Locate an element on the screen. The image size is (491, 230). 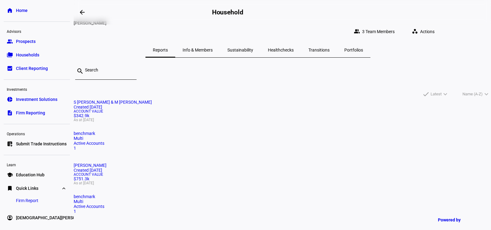
eth-mat-symbol: pie_chart is located at coordinates (10, 99).